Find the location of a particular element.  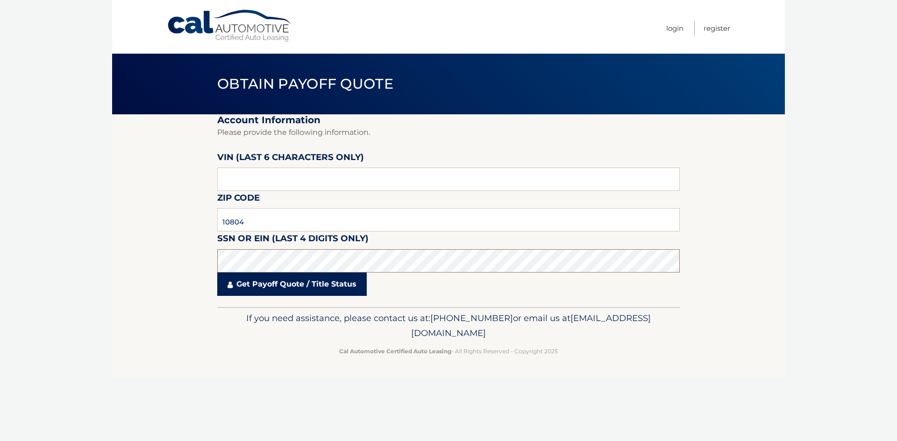

h2: Account Information is located at coordinates (448, 120).